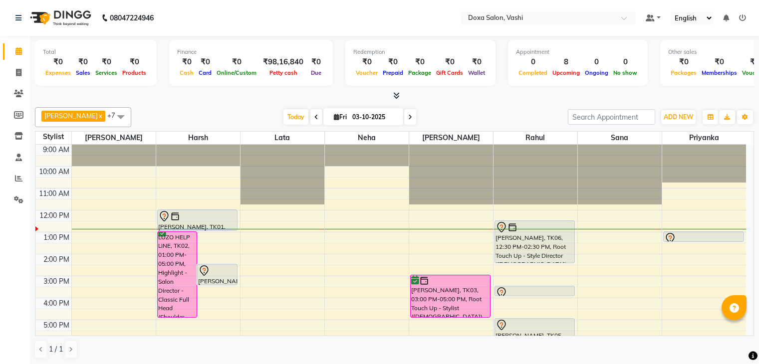 The width and height of the screenshot is (759, 364). Describe the element at coordinates (420, 52) in the screenshot. I see `div: Redemption` at that location.